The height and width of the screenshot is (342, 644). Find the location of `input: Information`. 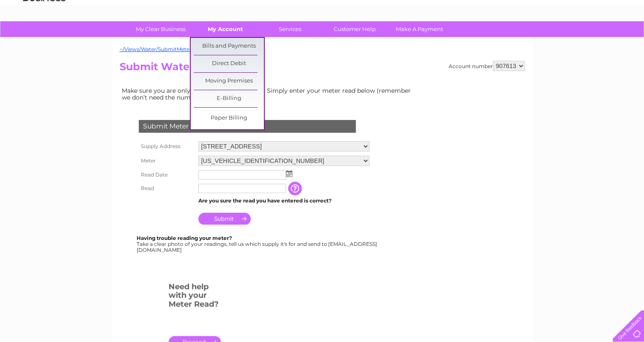

input: Information is located at coordinates (296, 189).